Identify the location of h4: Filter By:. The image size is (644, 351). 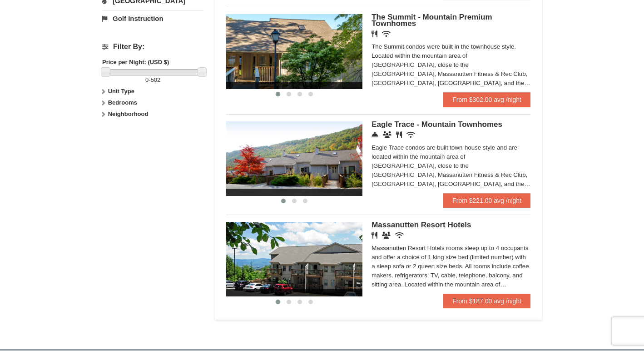
(153, 47).